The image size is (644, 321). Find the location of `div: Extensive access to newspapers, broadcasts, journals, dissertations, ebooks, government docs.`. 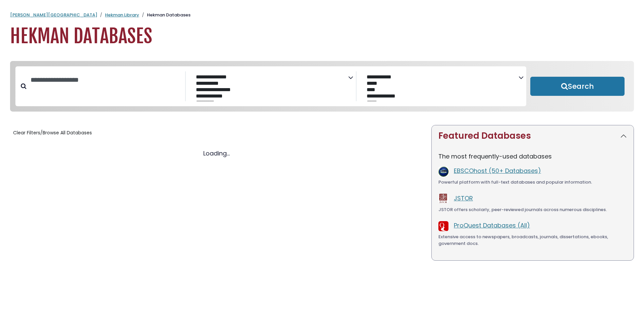

div: Extensive access to newspapers, broadcasts, journals, dissertations, ebooks, government docs. is located at coordinates (532, 240).